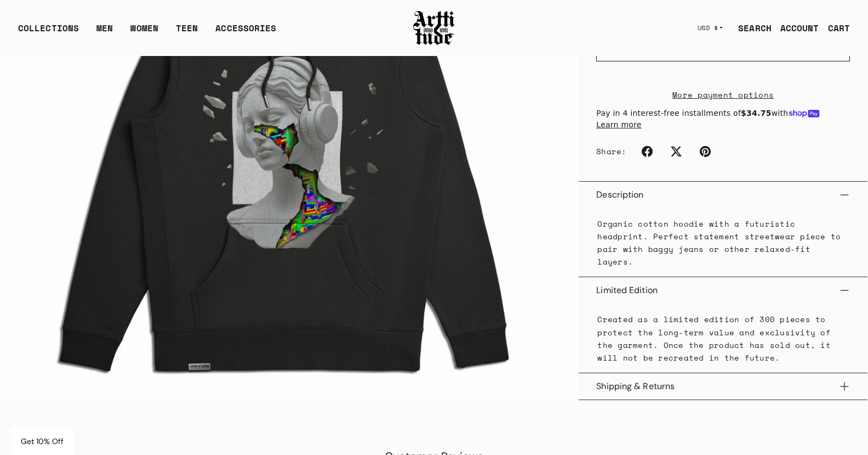 The width and height of the screenshot is (868, 455). I want to click on a: Facebook, so click(647, 151).